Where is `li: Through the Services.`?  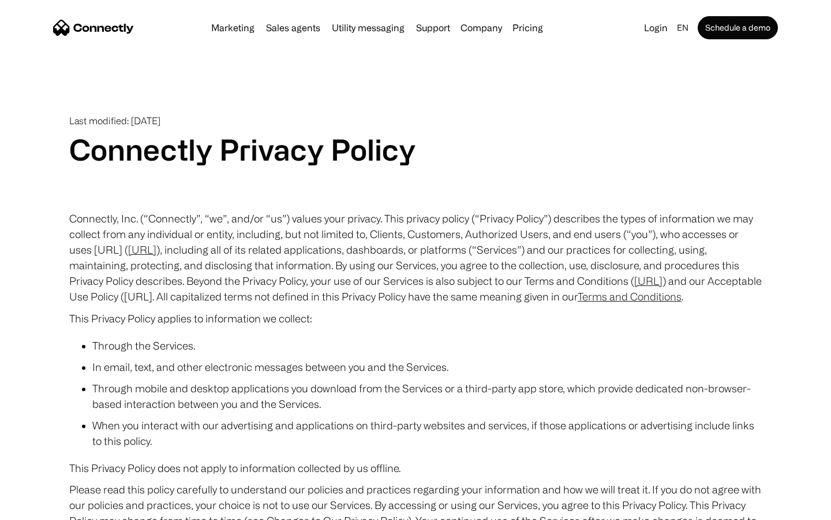 li: Through the Services. is located at coordinates (427, 345).